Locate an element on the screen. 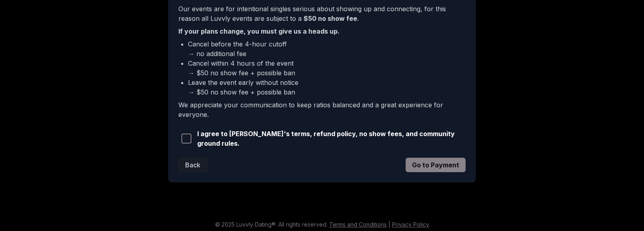 The width and height of the screenshot is (644, 231). b: $50 no show fee is located at coordinates (330, 19).